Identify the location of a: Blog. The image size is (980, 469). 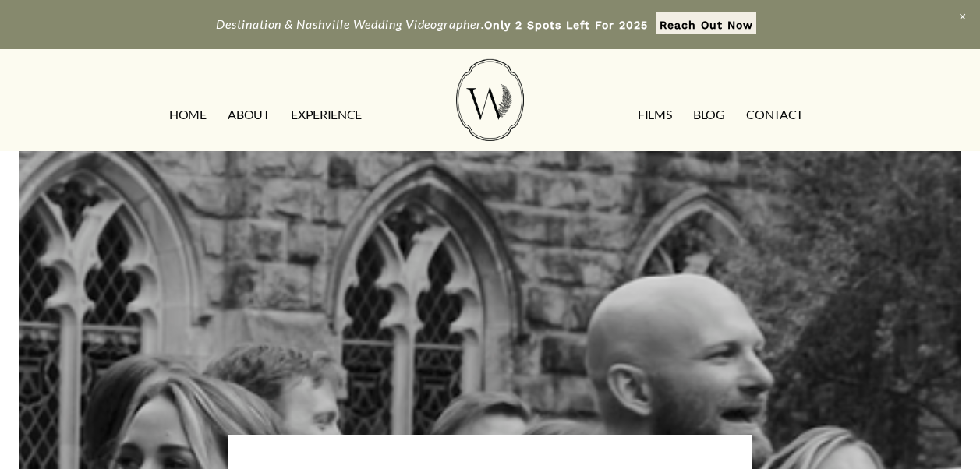
(708, 114).